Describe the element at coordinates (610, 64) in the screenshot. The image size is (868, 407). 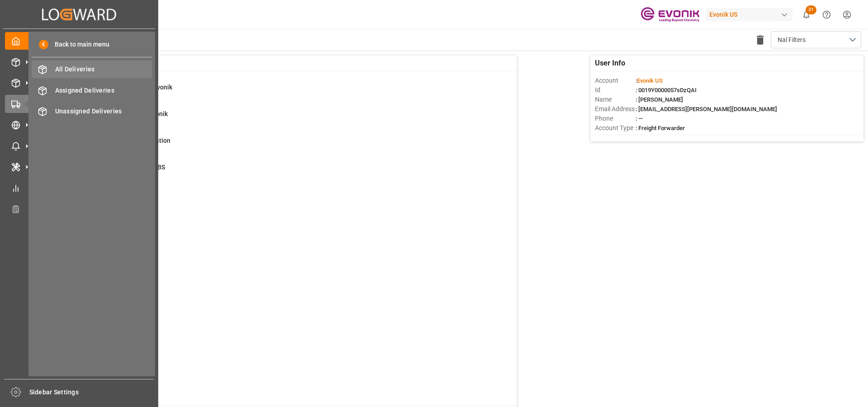
I see `span: User Info` at that location.